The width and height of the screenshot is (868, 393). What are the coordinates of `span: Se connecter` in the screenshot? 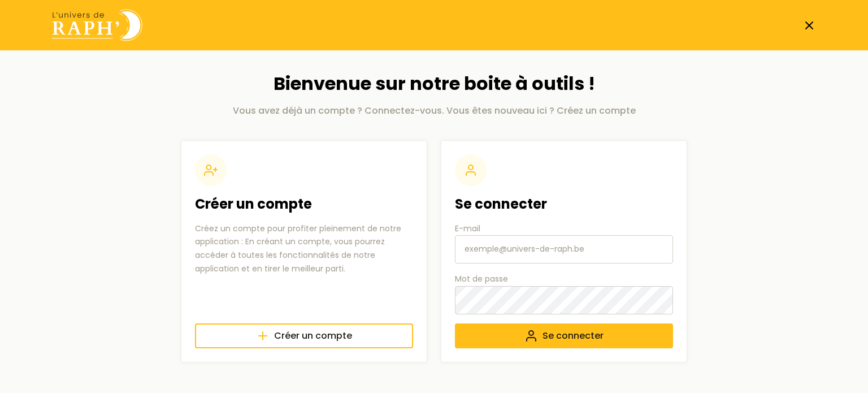 It's located at (573, 336).